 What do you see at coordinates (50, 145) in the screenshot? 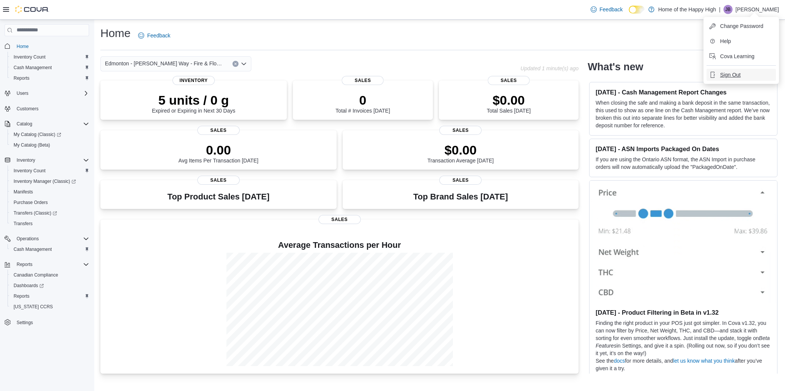
I see `button: My Catalog (Beta)` at bounding box center [50, 145].